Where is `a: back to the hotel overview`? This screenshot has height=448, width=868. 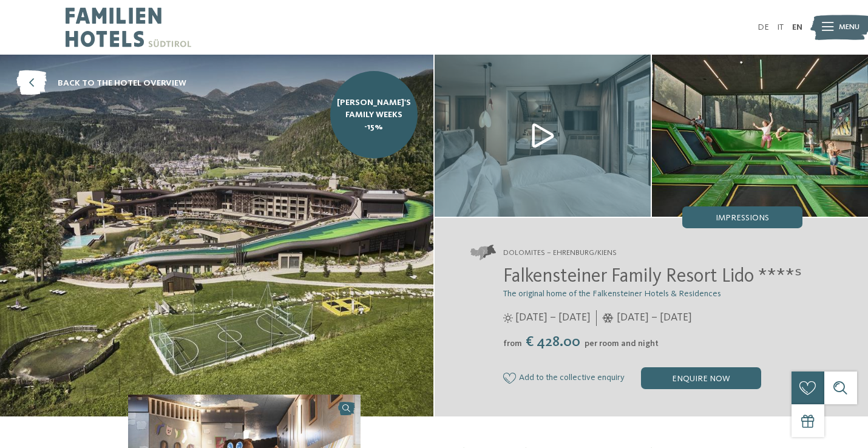
a: back to the hotel overview is located at coordinates (102, 83).